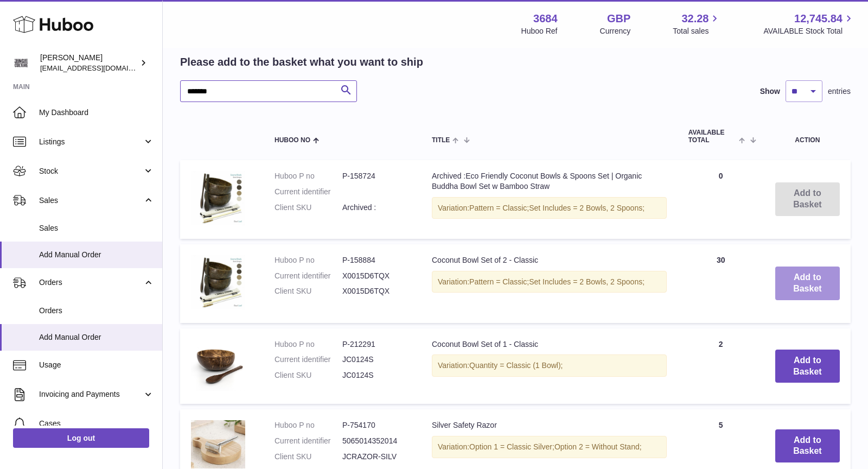 This screenshot has height=469, width=868. Describe the element at coordinates (376, 441) in the screenshot. I see `dd: 5065014352014` at that location.